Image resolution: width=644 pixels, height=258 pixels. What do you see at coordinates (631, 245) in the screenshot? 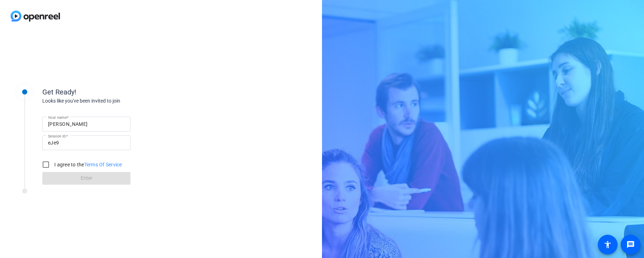
I see `mat-icon: message` at bounding box center [631, 245].